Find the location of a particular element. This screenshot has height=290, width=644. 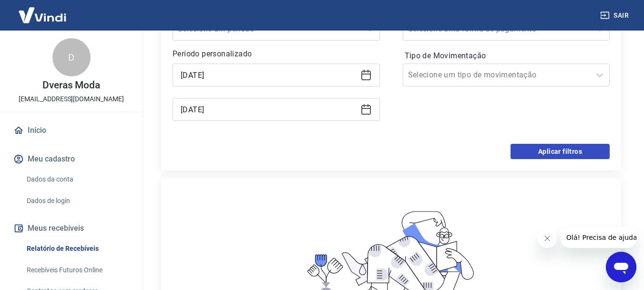

a: Dados de login is located at coordinates (77, 201).